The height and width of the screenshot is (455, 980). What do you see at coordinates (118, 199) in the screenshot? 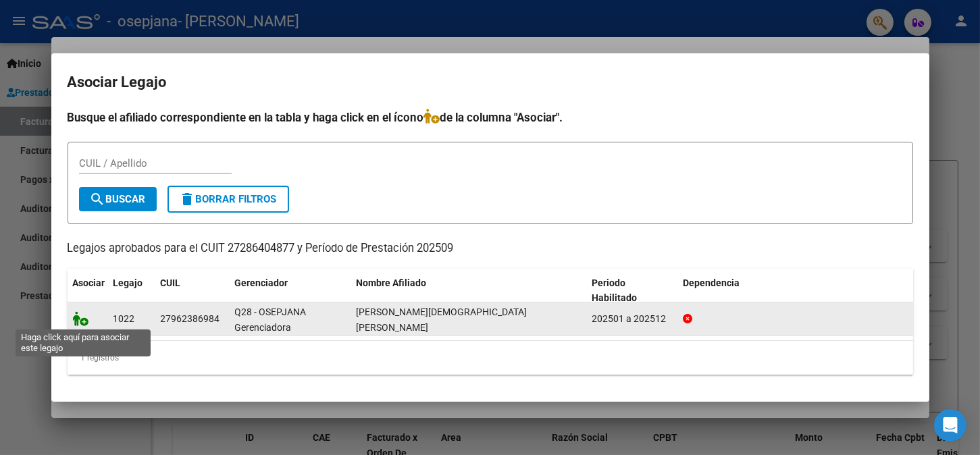
I see `span: Buscar` at bounding box center [118, 199].